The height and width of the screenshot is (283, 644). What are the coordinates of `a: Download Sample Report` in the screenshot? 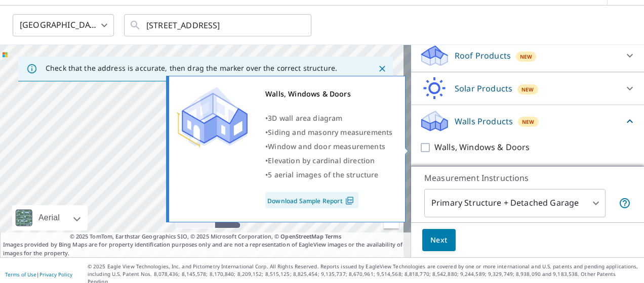 It's located at (312, 200).